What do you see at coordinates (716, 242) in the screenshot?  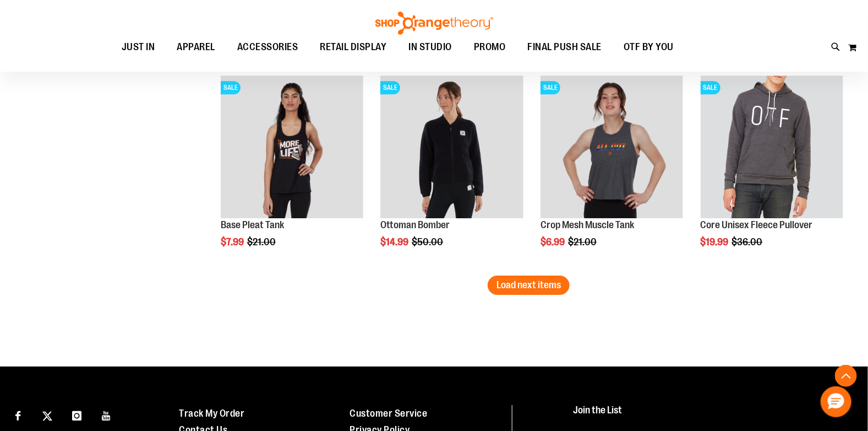 I see `span: $19.99` at bounding box center [716, 242].